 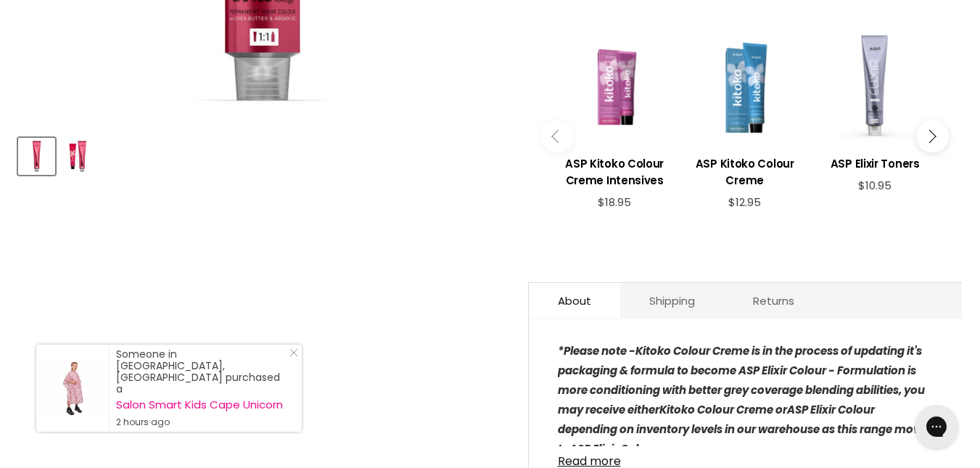 What do you see at coordinates (614, 169) in the screenshot?
I see `a: View product:ASP Kitoko Colour Creme Intensives` at bounding box center [614, 169].